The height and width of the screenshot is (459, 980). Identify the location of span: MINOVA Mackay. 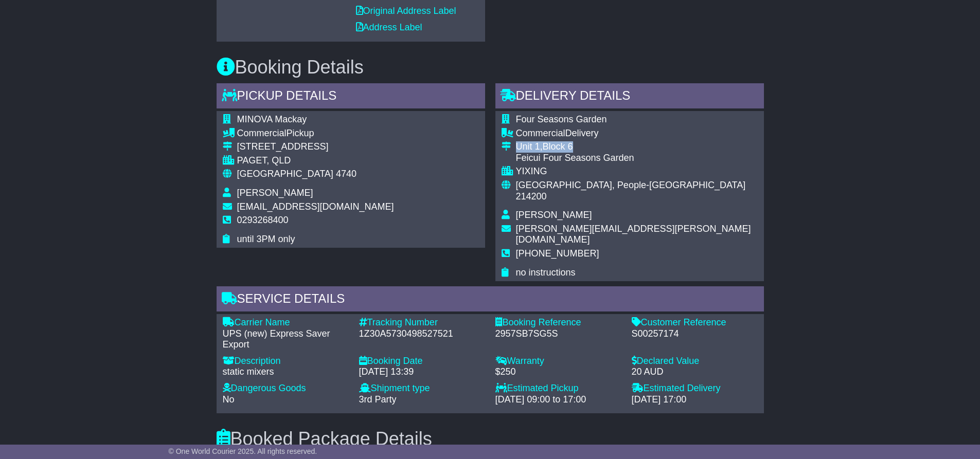
(272, 119).